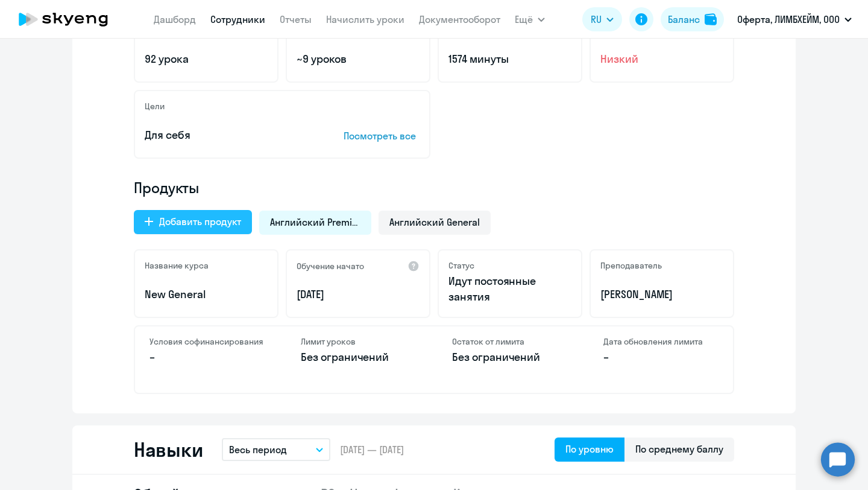  What do you see at coordinates (258, 449) in the screenshot?
I see `p: Весь период` at bounding box center [258, 449].